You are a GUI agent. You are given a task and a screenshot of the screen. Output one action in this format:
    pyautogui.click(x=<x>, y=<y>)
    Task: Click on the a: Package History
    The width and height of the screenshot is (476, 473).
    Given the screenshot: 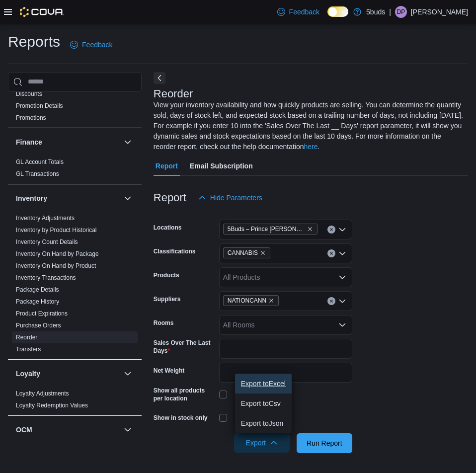 What is the action you would take?
    pyautogui.click(x=37, y=301)
    